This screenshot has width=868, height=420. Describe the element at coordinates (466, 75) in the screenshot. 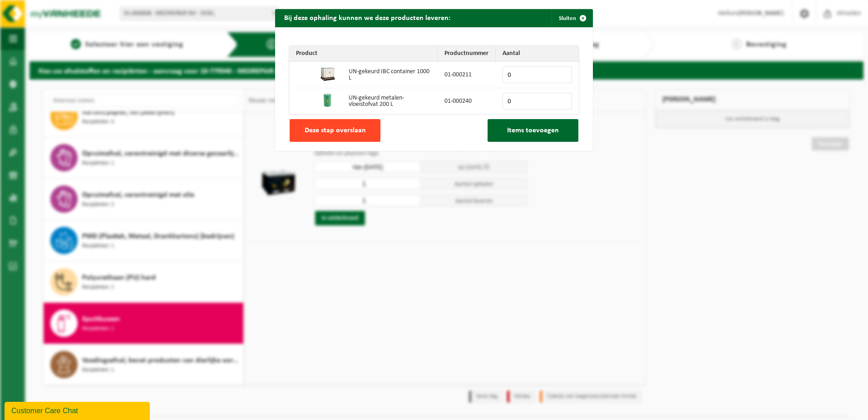

I see `td: 01-000211` at that location.